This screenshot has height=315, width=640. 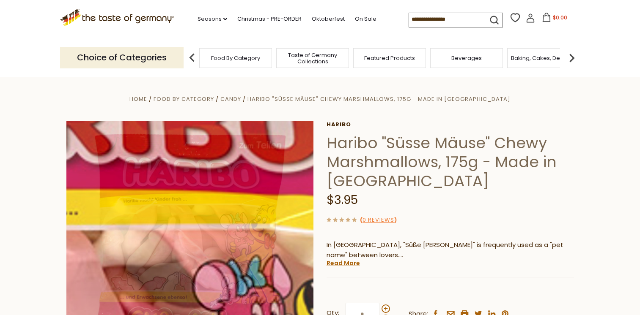 What do you see at coordinates (572, 58) in the screenshot?
I see `img: next arrow` at bounding box center [572, 58].